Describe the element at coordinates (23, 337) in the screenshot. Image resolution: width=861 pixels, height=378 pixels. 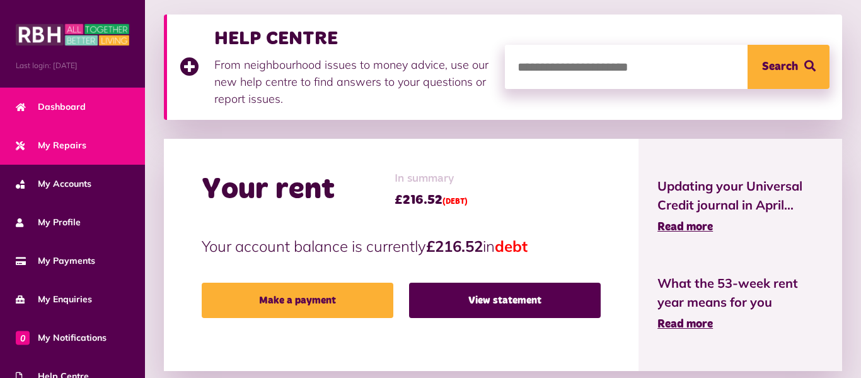
I see `span: 0` at that location.